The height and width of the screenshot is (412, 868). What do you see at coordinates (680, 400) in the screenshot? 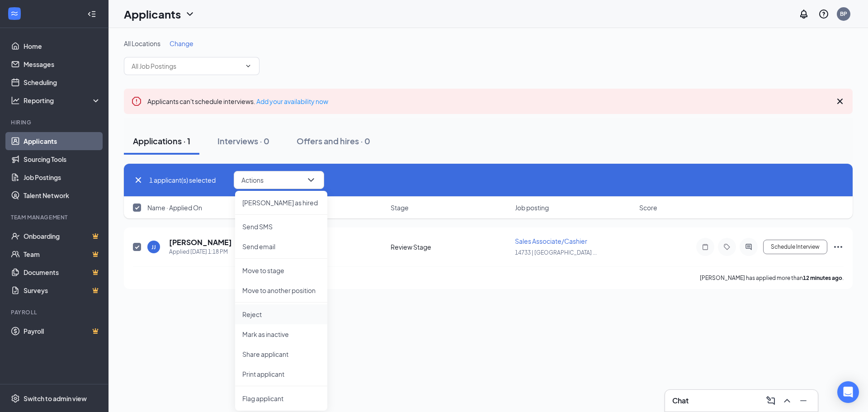
I see `h3: Chat` at bounding box center [680, 400].